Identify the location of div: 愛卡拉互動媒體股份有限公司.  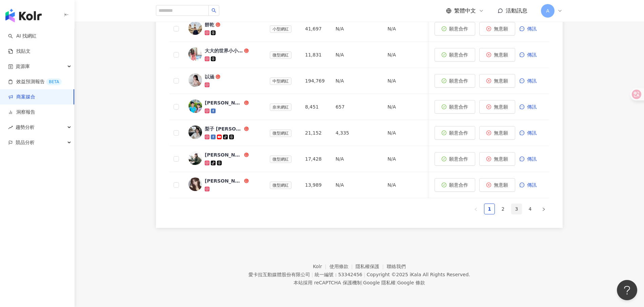
(279, 275).